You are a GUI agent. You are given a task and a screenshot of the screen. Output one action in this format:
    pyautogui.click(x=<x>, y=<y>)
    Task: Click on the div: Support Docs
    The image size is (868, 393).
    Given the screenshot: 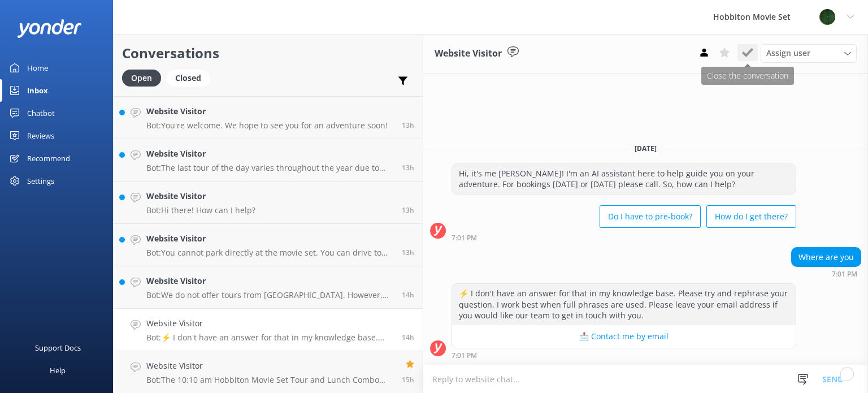 What is the action you would take?
    pyautogui.click(x=58, y=348)
    